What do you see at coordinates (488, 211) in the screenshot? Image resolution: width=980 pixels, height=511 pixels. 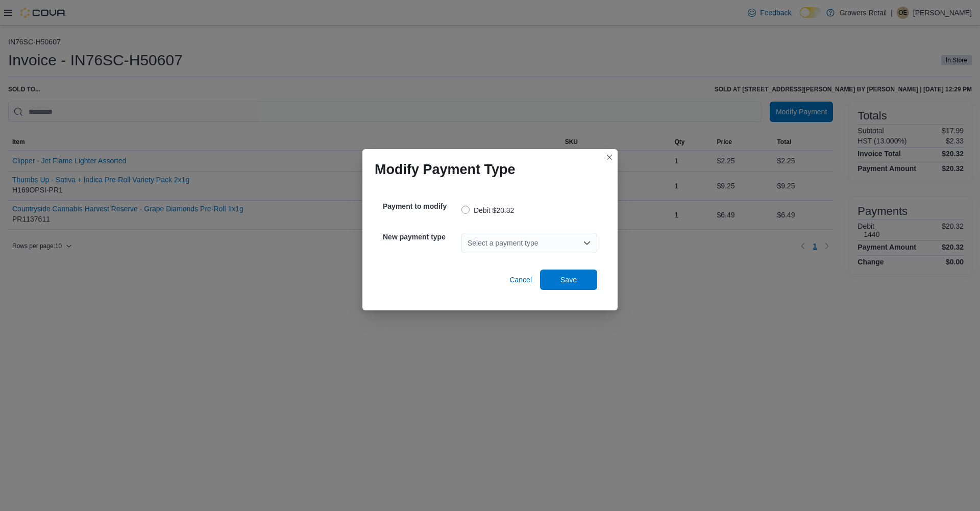 I see `label: Debit $20.32` at bounding box center [488, 211].